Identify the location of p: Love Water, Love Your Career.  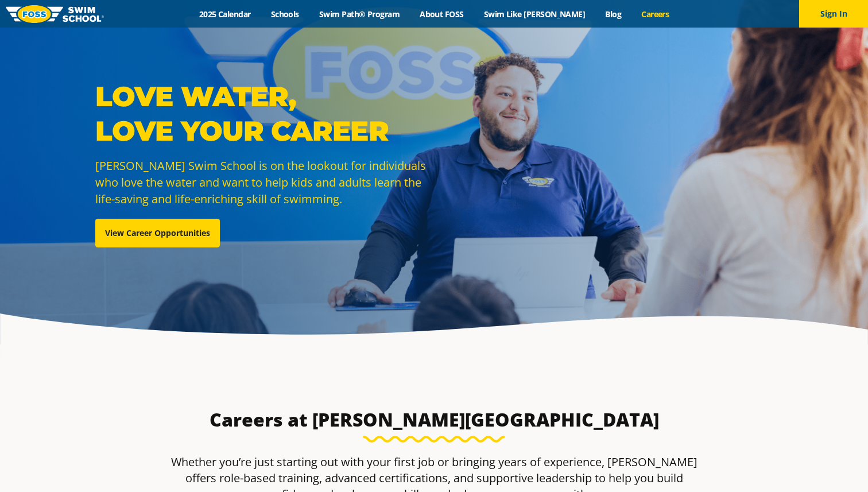
(262, 114).